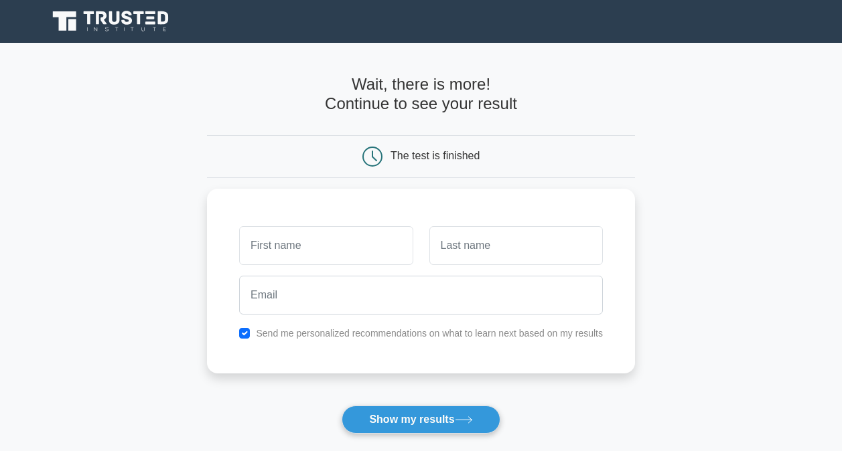 The height and width of the screenshot is (451, 842). What do you see at coordinates (325, 246) in the screenshot?
I see `input: First name` at bounding box center [325, 246].